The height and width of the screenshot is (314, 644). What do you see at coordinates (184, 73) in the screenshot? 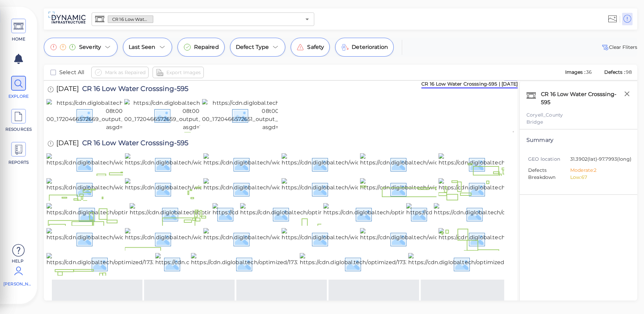
I see `span: Export Images` at bounding box center [184, 73].